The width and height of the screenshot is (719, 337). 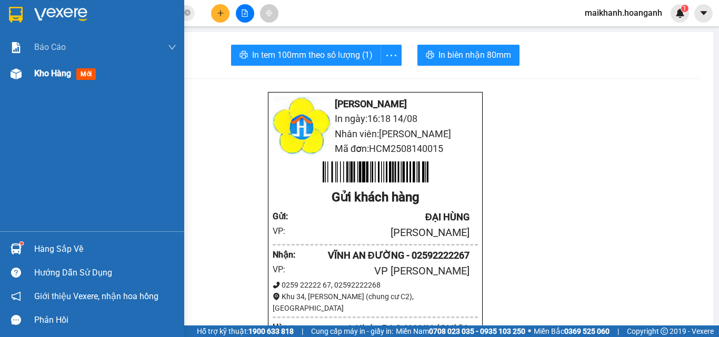 What do you see at coordinates (375, 149) in the screenshot?
I see `li: Mã đơn: HCM2508140015` at bounding box center [375, 149].